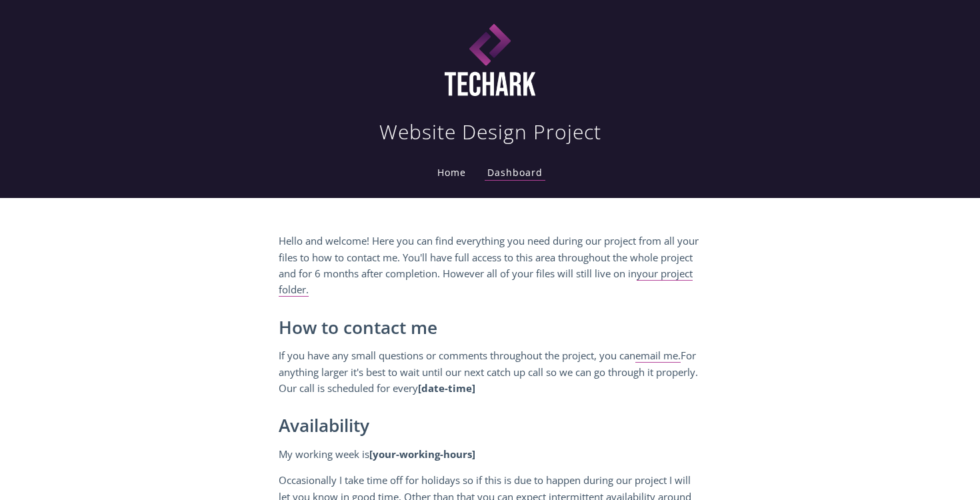 This screenshot has width=980, height=500. I want to click on p: If you have any small questions or comments throughout the project, you can For anything larger i..., so click(490, 372).